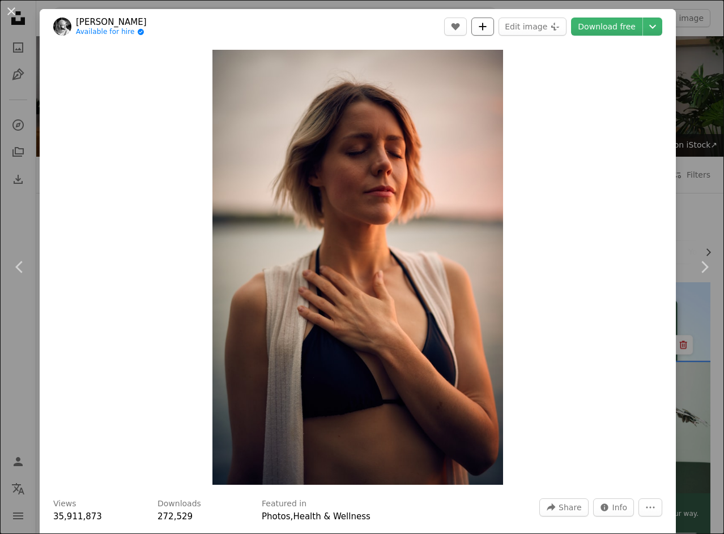 This screenshot has width=724, height=534. What do you see at coordinates (284, 504) in the screenshot?
I see `h3: Featured in` at bounding box center [284, 504].